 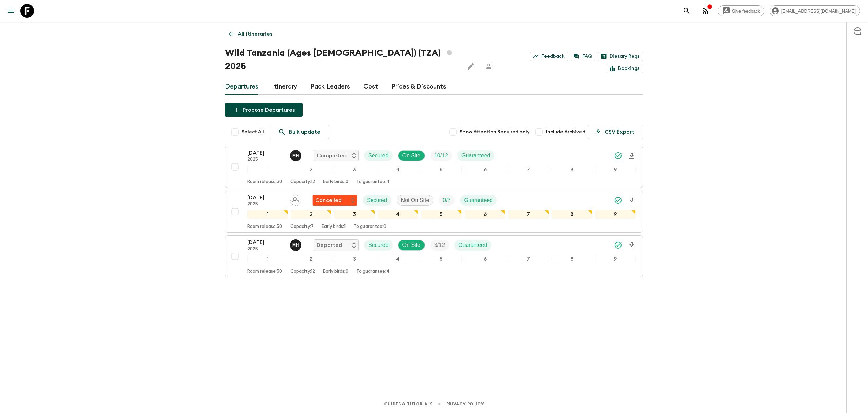 What do you see at coordinates (415, 200) in the screenshot?
I see `p: Not On Site` at bounding box center [415, 200].